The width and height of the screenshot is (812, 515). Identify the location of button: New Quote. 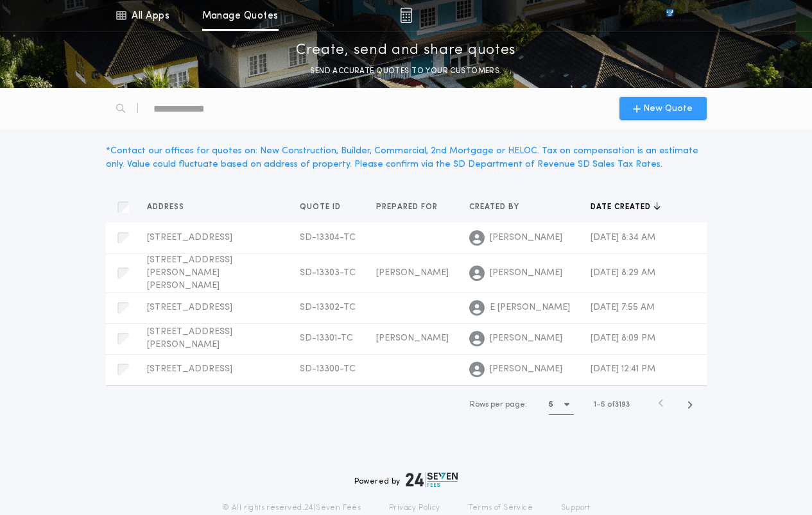
(663, 109).